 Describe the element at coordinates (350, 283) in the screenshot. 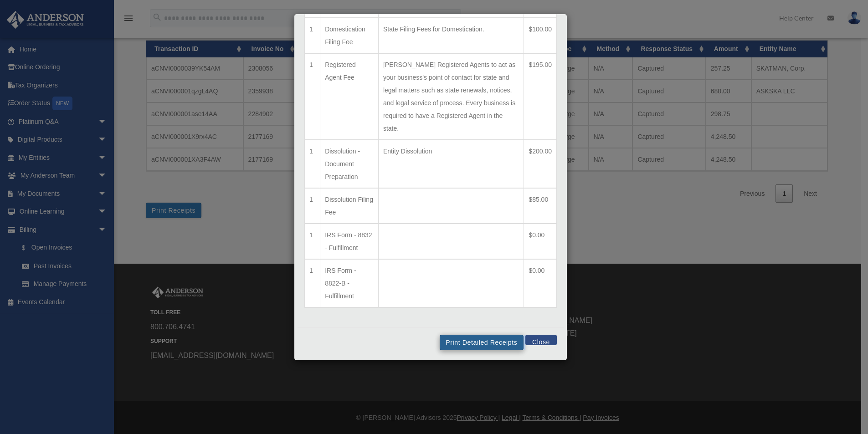

I see `td: IRS Form - 8822-B - Fulfillment` at that location.